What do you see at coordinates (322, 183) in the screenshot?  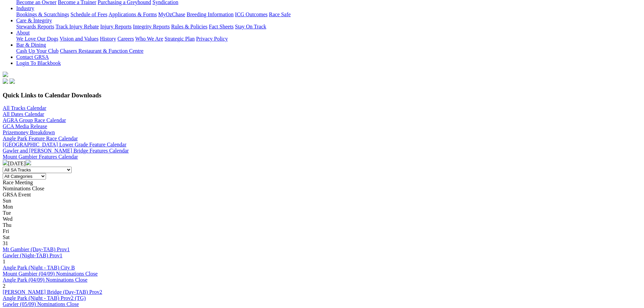 I see `div: Race Meeting` at bounding box center [322, 183].